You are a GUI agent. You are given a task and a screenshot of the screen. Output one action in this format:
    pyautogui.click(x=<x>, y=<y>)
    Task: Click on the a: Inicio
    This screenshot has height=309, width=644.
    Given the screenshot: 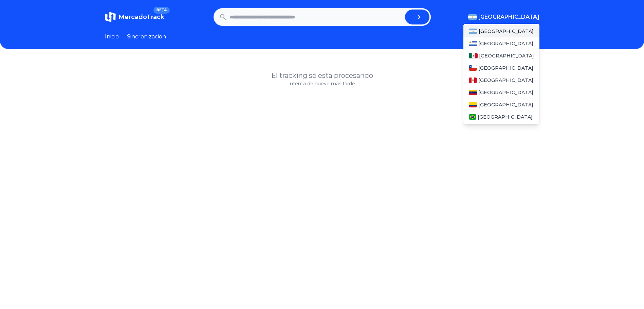 What is the action you would take?
    pyautogui.click(x=112, y=36)
    